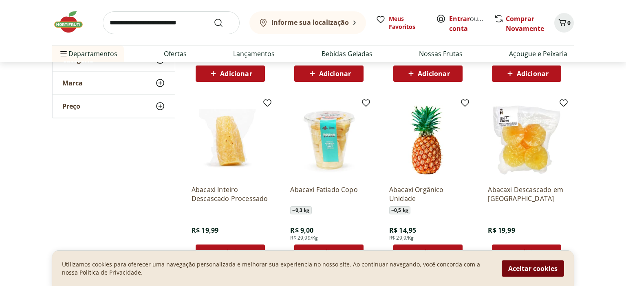  What do you see at coordinates (347, 54) in the screenshot?
I see `a: Bebidas Geladas` at bounding box center [347, 54].